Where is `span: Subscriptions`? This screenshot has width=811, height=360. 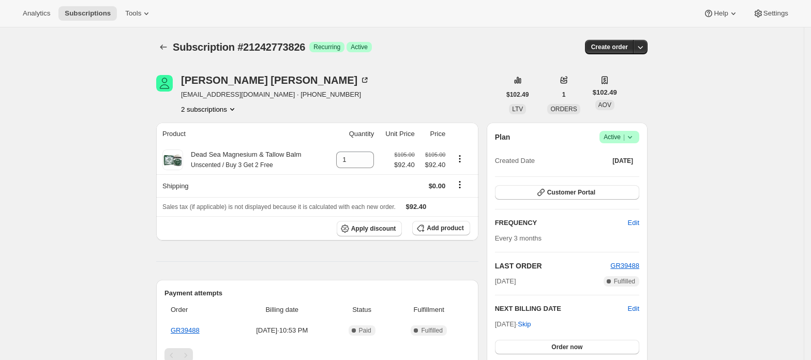
span: Subscriptions is located at coordinates (87, 13).